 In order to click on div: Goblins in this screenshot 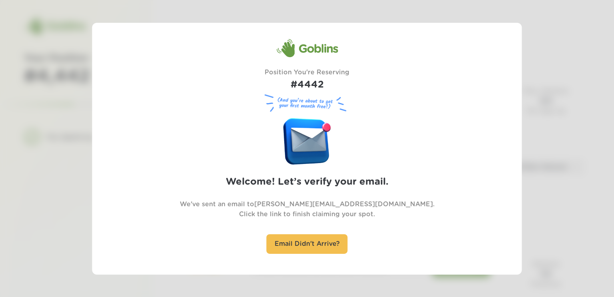, I will do `click(307, 48)`.